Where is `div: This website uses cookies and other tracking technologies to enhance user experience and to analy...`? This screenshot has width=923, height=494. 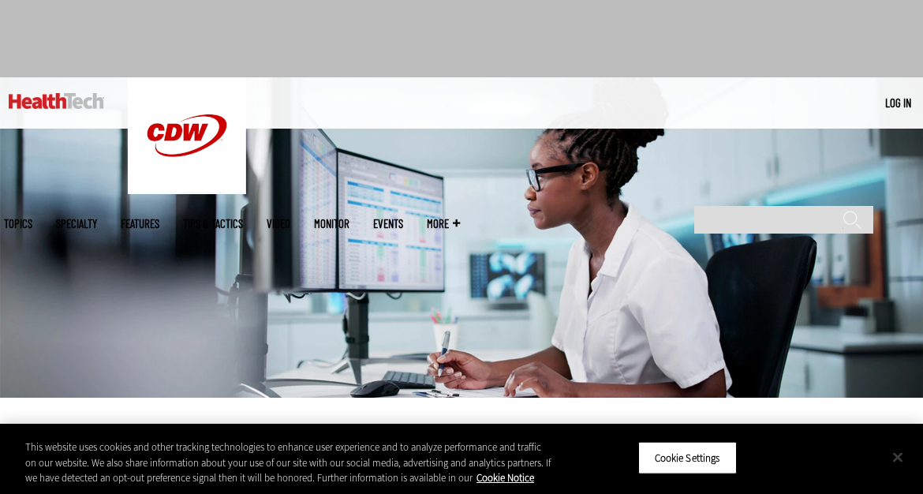
div: This website uses cookies and other tracking technologies to enhance user experience and to analy... is located at coordinates (289, 462).